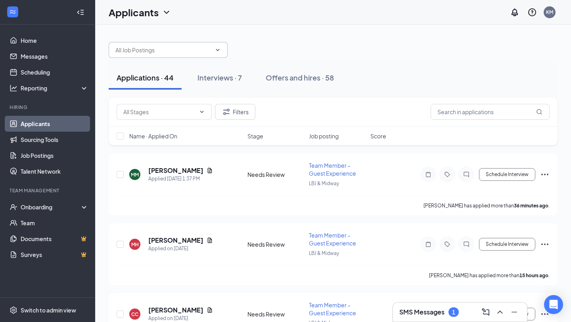 This screenshot has width=571, height=322. I want to click on b: 15 hours ago, so click(534, 275).